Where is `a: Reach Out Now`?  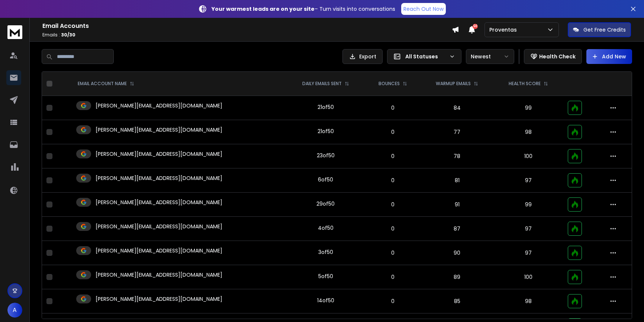 a: Reach Out Now is located at coordinates (424, 9).